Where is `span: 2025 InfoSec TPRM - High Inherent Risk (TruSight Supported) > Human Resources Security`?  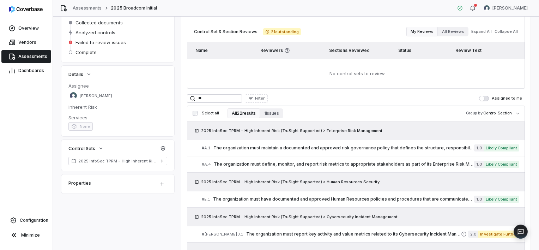 span: 2025 InfoSec TPRM - High Inherent Risk (TruSight Supported) > Human Resources Security is located at coordinates (290, 182).